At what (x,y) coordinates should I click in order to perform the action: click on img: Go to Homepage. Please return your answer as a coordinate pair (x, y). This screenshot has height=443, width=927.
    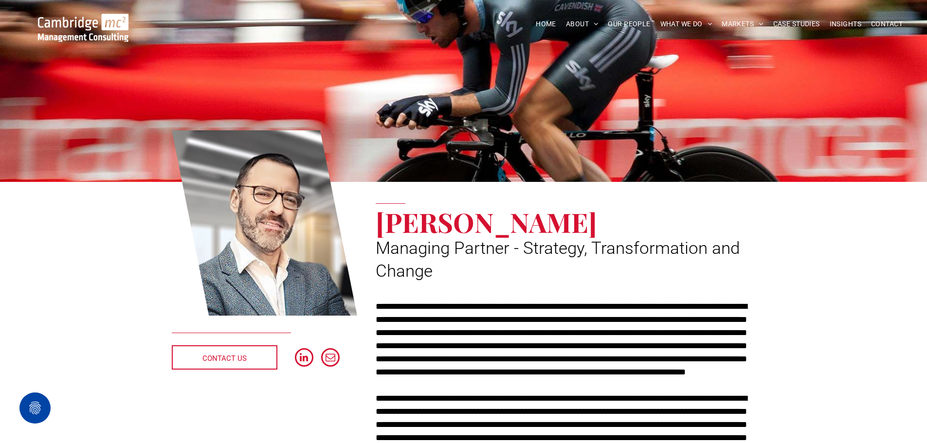
    Looking at the image, I should click on (83, 28).